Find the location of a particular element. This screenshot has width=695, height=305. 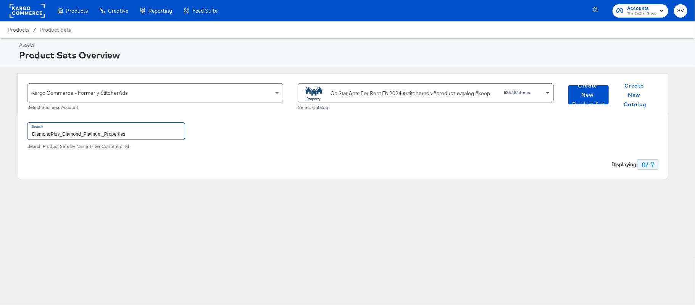

span: Create New Product Set is located at coordinates (588, 95).